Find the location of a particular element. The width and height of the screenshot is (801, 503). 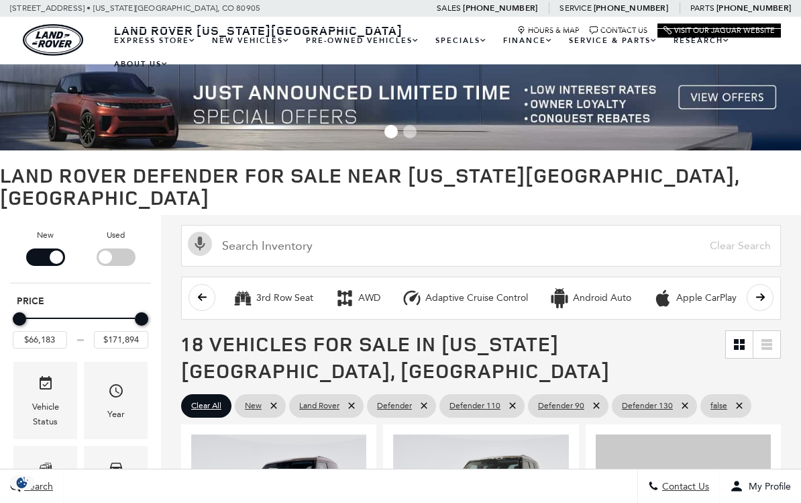

span: Defender is located at coordinates (395, 405).